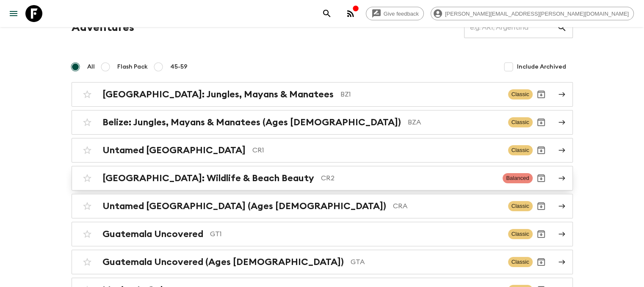 The image size is (644, 287). I want to click on h1: Adventures, so click(103, 27).